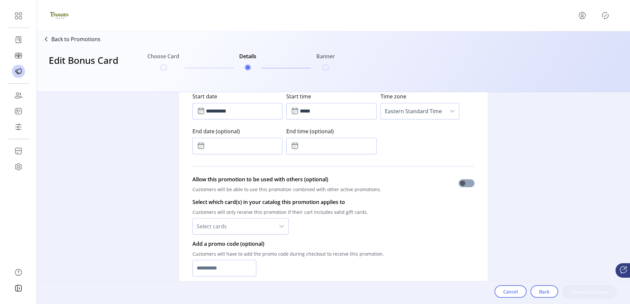 Image resolution: width=630 pixels, height=304 pixels. Describe the element at coordinates (288, 254) in the screenshot. I see `p: Customers will have to add the promo code during checkout to receive this promotion.` at that location.